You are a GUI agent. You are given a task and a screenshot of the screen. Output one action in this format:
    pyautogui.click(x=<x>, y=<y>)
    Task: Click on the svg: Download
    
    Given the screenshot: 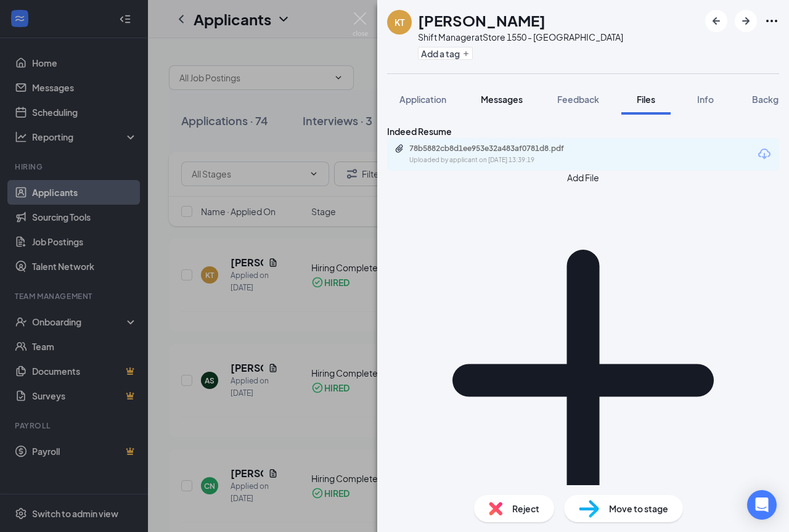 What is the action you would take?
    pyautogui.click(x=764, y=155)
    